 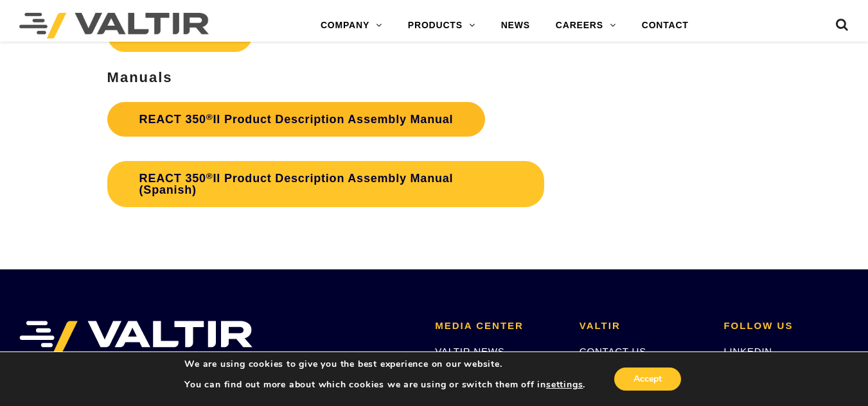 What do you see at coordinates (665, 26) in the screenshot?
I see `a: CONTACT` at bounding box center [665, 26].